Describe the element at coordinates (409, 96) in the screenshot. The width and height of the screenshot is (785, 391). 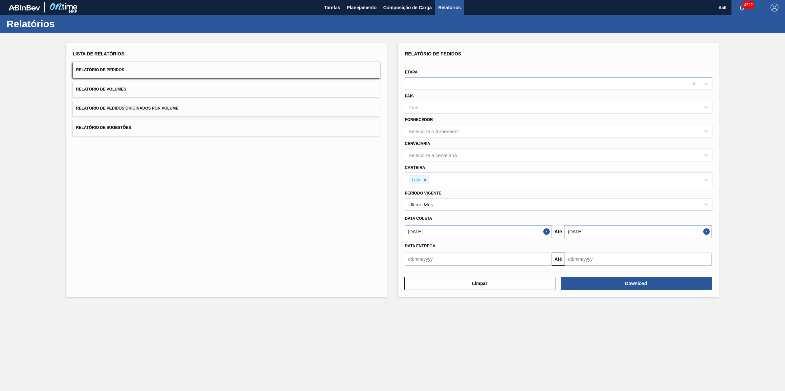
I see `label: País` at that location.